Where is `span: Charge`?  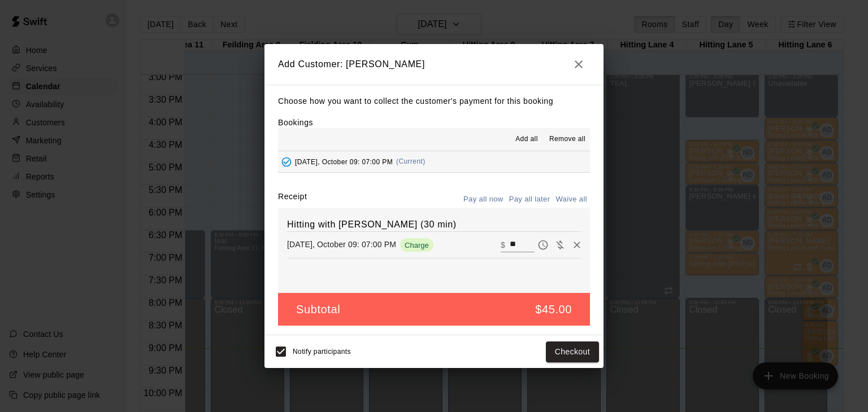 span: Charge is located at coordinates (416, 245).